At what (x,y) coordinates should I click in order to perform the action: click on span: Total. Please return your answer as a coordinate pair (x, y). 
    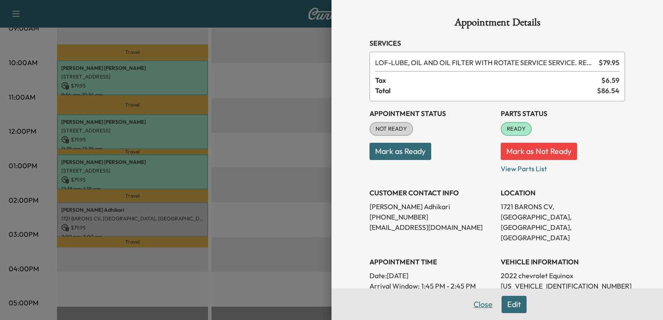
    Looking at the image, I should click on (486, 91).